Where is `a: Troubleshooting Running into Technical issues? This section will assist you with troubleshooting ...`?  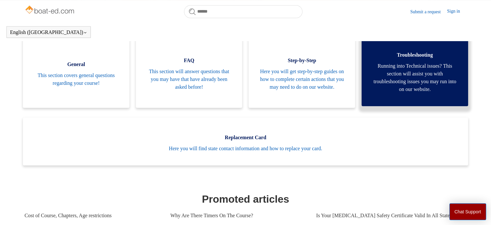
a: Troubleshooting Running into Technical issues? This section will assist you with troubleshooting ... is located at coordinates (415, 70).